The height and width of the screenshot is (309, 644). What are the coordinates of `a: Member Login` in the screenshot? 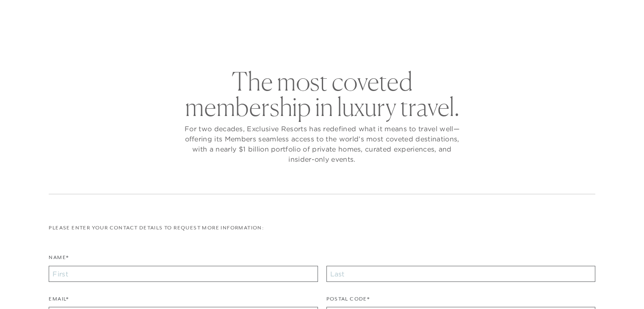 It's located at (574, 13).